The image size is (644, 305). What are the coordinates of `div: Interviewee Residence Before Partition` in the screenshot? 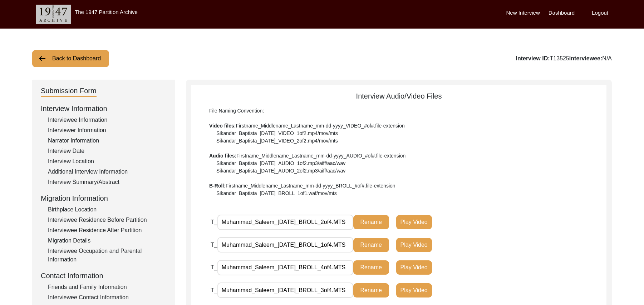 It's located at (107, 220).